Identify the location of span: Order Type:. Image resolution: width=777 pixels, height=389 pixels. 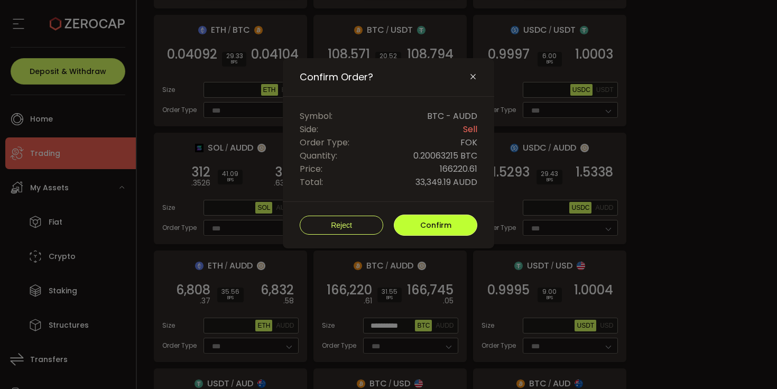
(324, 142).